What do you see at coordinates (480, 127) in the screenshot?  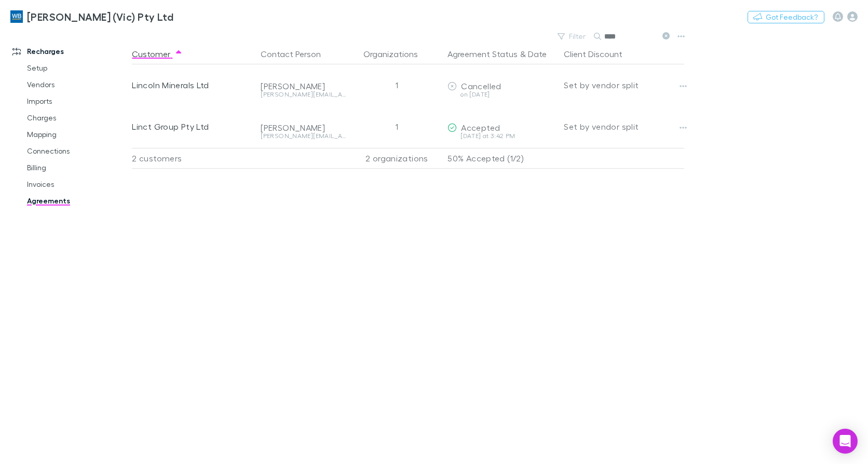 I see `span: Accepted` at bounding box center [480, 127].